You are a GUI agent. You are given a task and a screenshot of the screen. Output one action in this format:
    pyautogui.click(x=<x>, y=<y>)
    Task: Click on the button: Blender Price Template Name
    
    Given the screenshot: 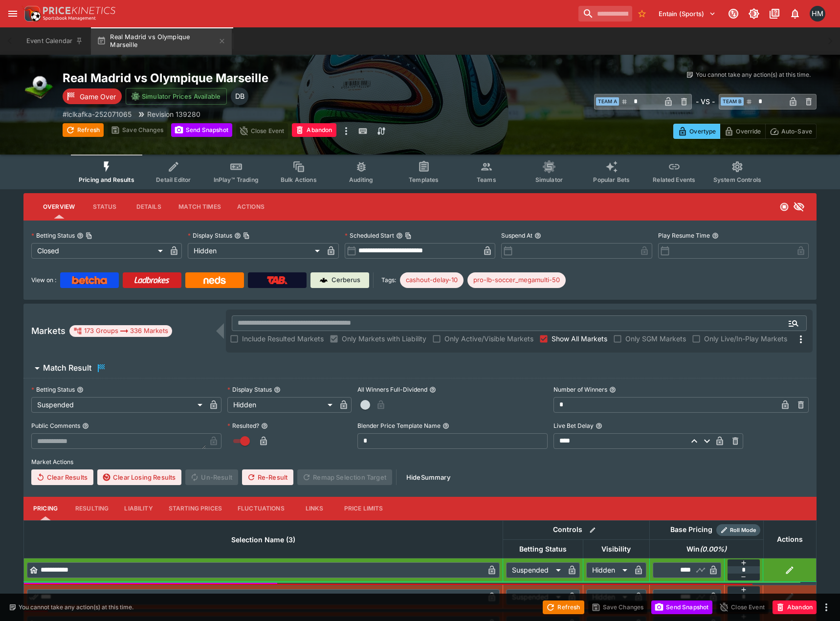 What is the action you would take?
    pyautogui.click(x=446, y=425)
    